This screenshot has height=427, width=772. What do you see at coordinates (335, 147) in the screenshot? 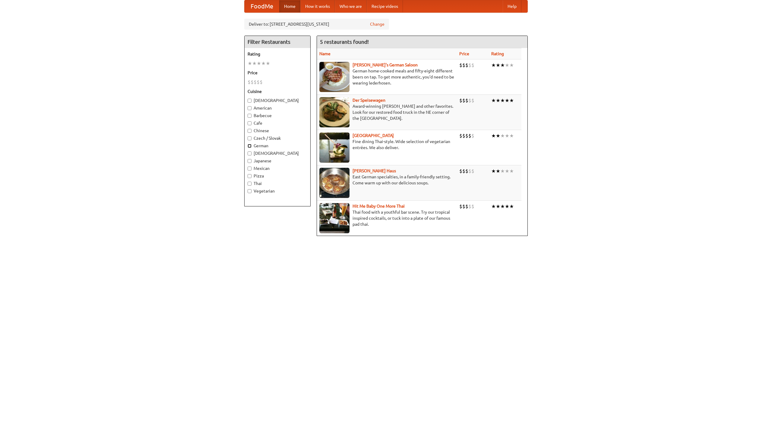
I see `img: satay.jpg` at bounding box center [335, 147].